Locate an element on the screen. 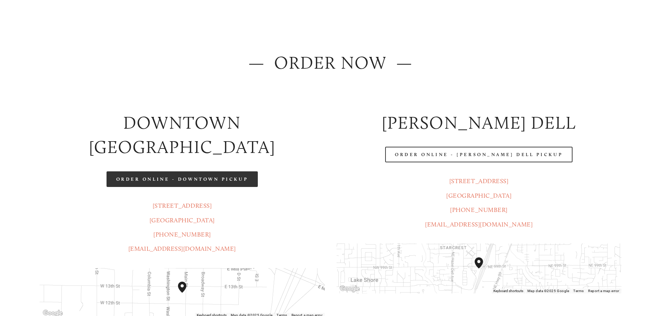 This screenshot has height=316, width=661. div: Amaro's Table 1220 Main Street vancouver, United States is located at coordinates (186, 293).